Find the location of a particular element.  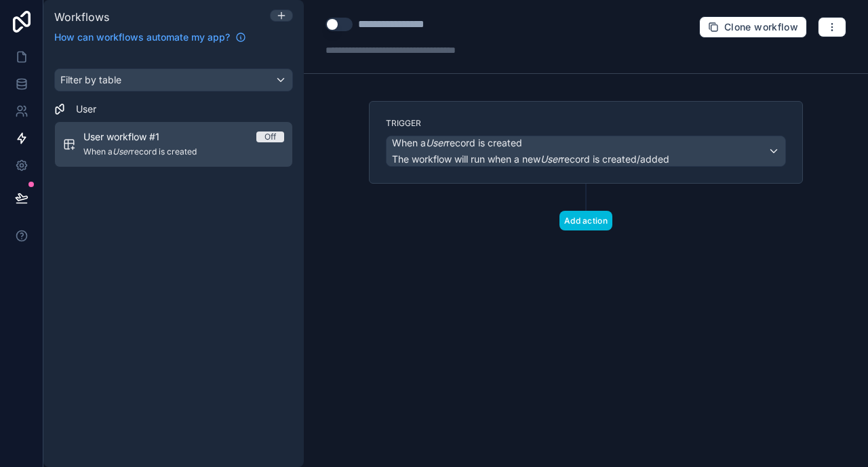

button: Clone workflow is located at coordinates (753, 27).